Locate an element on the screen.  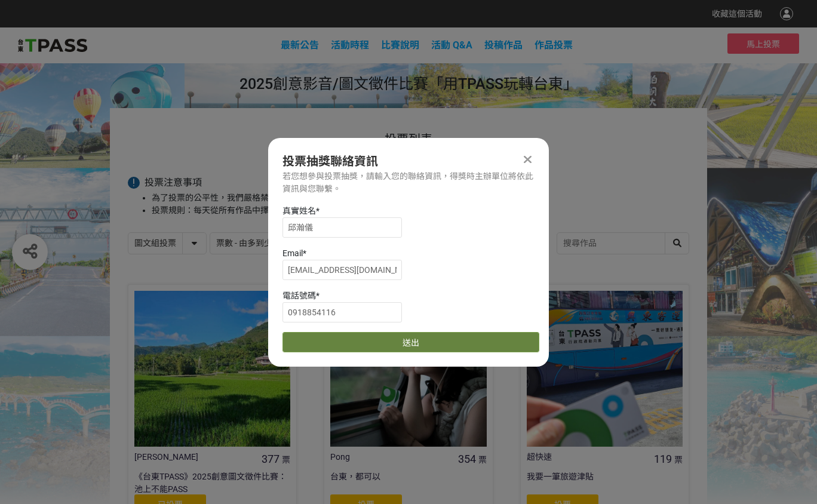
li: 為了投票的公平性，我們嚴格禁止灌票行為，所有投票者皆需經過 LINE 登入認證。 is located at coordinates (420, 198).